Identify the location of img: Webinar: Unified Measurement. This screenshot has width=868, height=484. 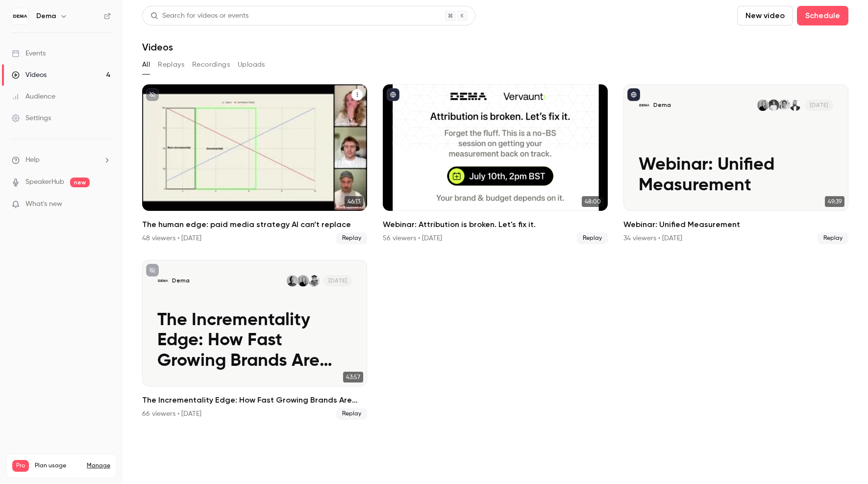
(644, 105).